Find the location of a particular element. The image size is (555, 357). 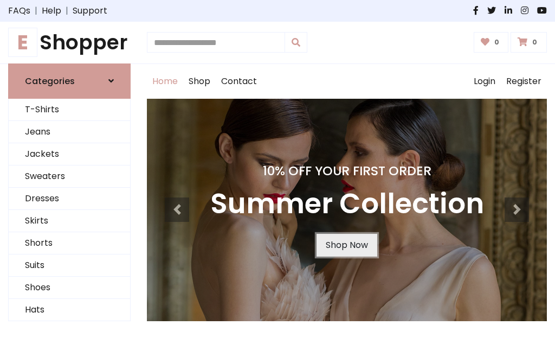

a: Suits is located at coordinates (69, 265).